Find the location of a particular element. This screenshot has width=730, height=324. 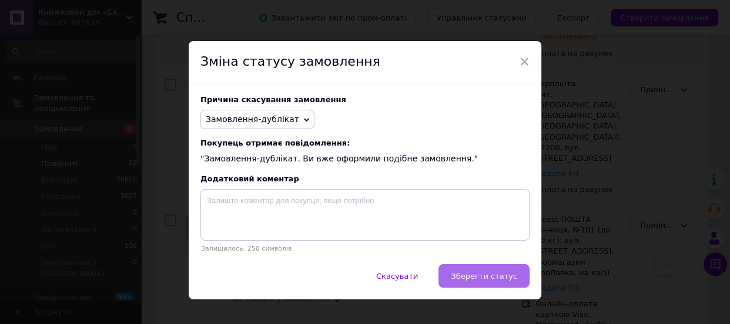

div: Причина скасування замовлення is located at coordinates (365, 99).